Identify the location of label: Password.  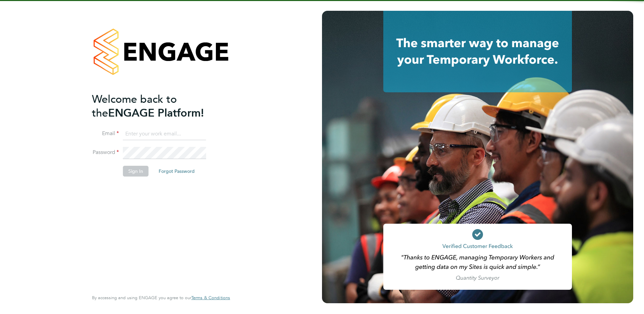
(105, 153).